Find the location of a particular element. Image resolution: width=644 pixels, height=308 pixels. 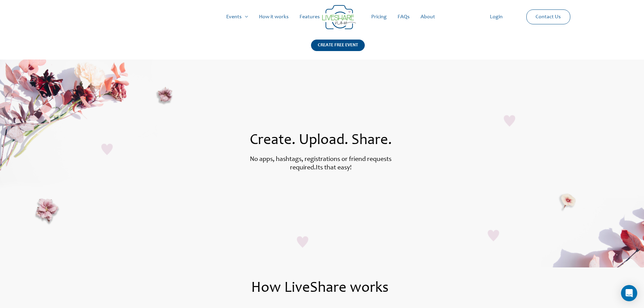

a: How it works is located at coordinates (274, 17).